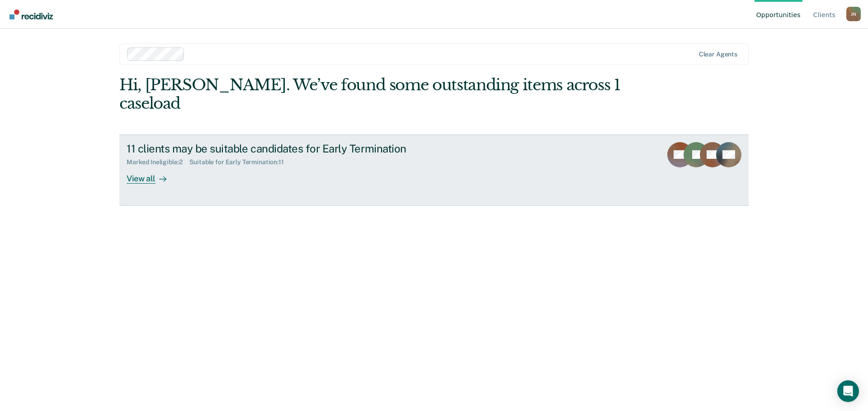 Image resolution: width=868 pixels, height=411 pixels. What do you see at coordinates (152, 175) in the screenshot?
I see `div: View all` at bounding box center [152, 175].